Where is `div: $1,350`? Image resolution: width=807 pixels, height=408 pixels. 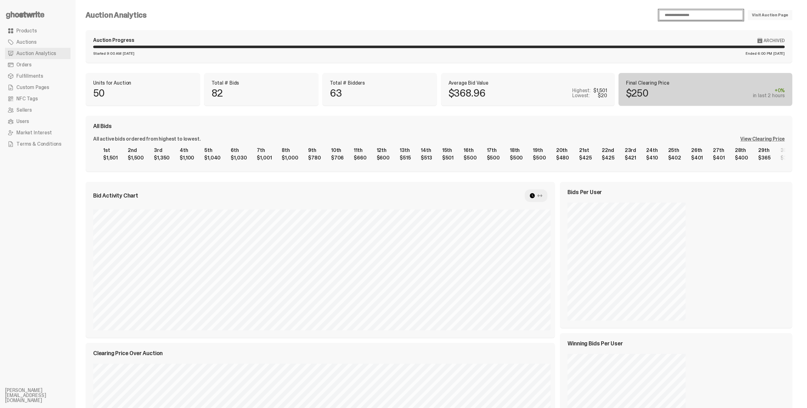
div: $1,350 is located at coordinates (162, 158).